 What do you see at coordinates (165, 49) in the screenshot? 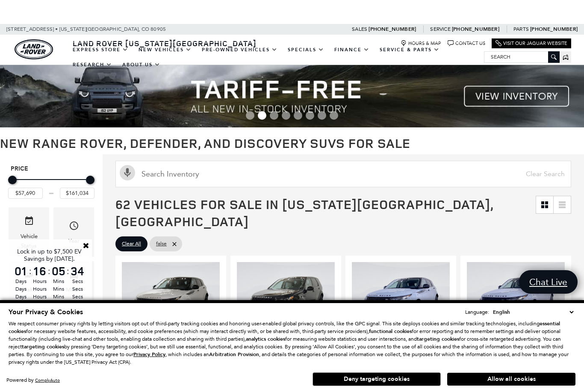
I see `a: New Vehicles` at bounding box center [165, 49].